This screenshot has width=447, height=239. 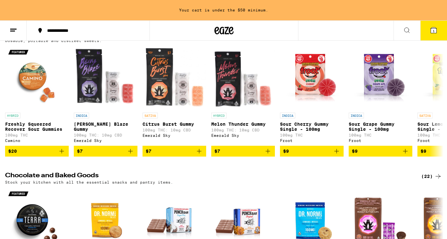 I want to click on img: Emerald Sky - Citrus Burst Gummy, so click(x=174, y=78).